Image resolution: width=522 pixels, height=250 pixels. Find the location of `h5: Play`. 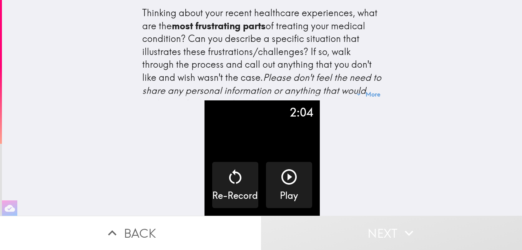

h5: Play is located at coordinates (289, 196).